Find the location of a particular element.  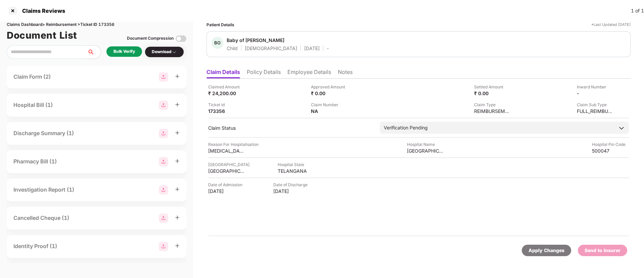

img: downArrowIcon is located at coordinates (622, 128).